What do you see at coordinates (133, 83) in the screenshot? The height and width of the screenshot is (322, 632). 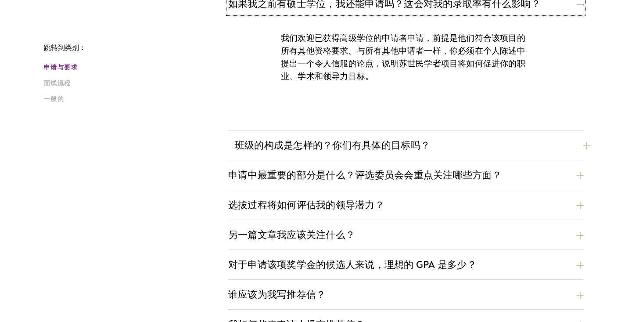 I see `a: 面试流程` at bounding box center [133, 83].